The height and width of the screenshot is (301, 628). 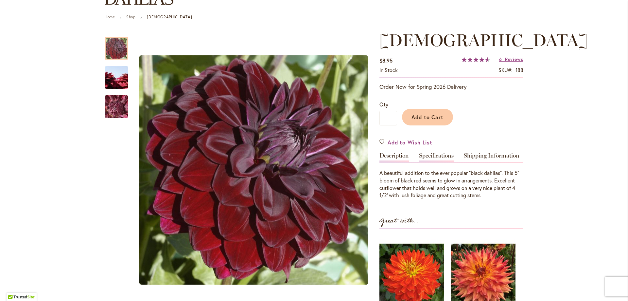 I want to click on strong: Great with..., so click(x=400, y=220).